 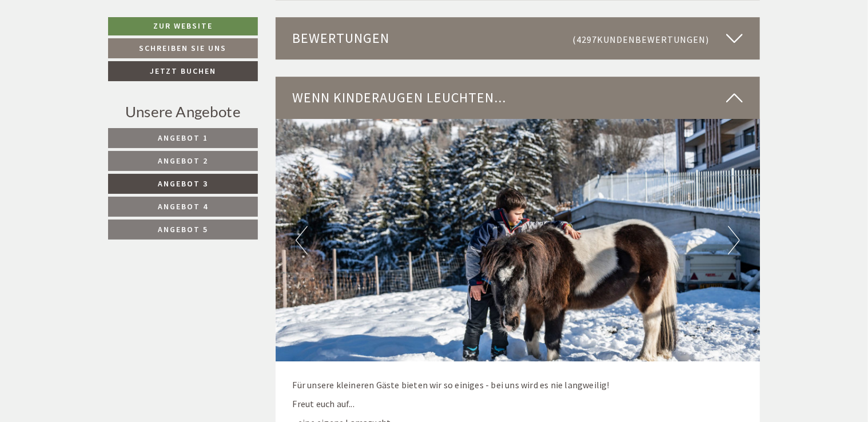 I want to click on small: 11:26, so click(x=99, y=60).